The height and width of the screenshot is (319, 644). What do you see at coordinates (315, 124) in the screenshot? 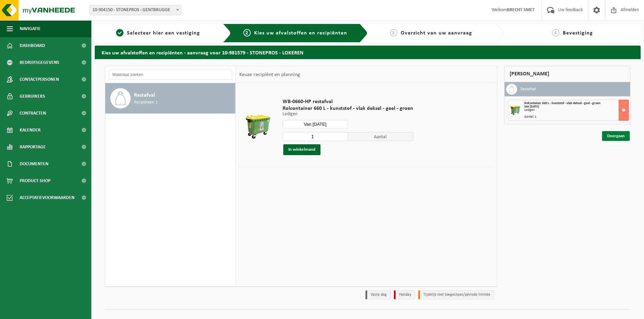
I see `input: Selecteer datum` at bounding box center [315, 124].